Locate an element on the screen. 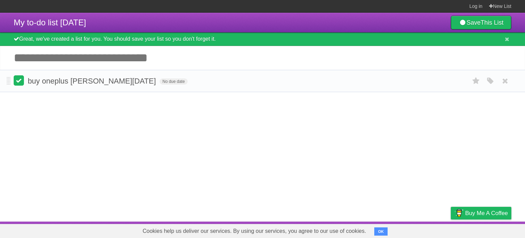 The image size is (525, 238). a: Developers is located at coordinates (396, 229).